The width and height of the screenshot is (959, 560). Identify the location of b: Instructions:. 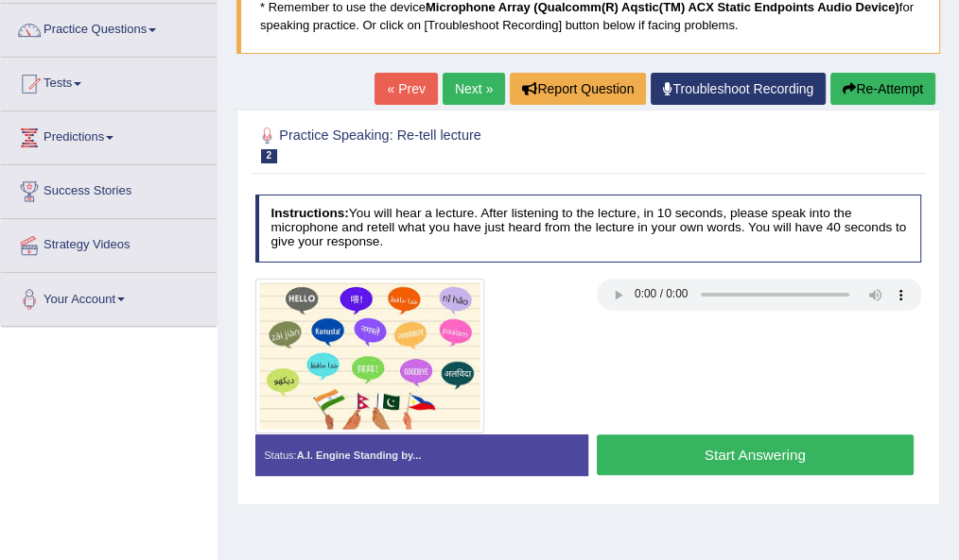
(310, 213).